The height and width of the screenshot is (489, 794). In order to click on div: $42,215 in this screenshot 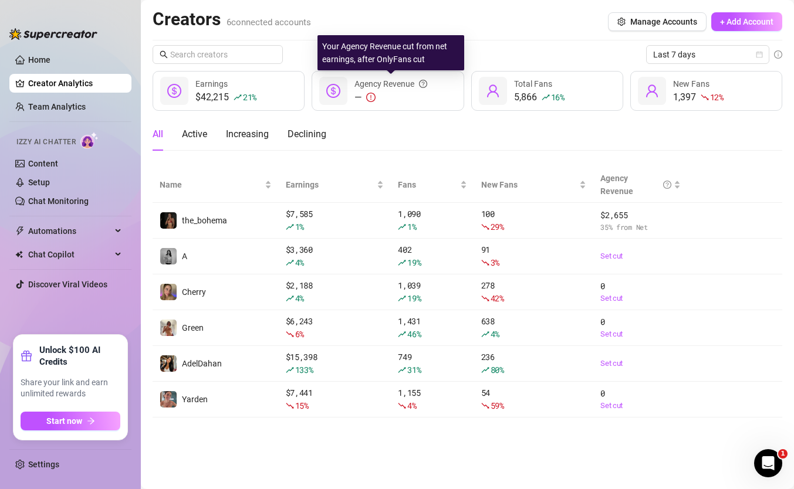, I will do `click(226, 97)`.